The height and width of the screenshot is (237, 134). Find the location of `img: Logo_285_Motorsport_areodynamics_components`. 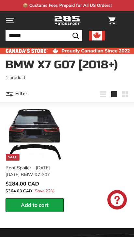

img: Logo_285_Motorsport_areodynamics_components is located at coordinates (67, 21).